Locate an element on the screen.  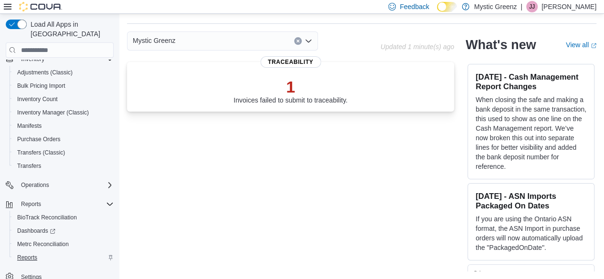
button: Inventory Count is located at coordinates (63, 99).